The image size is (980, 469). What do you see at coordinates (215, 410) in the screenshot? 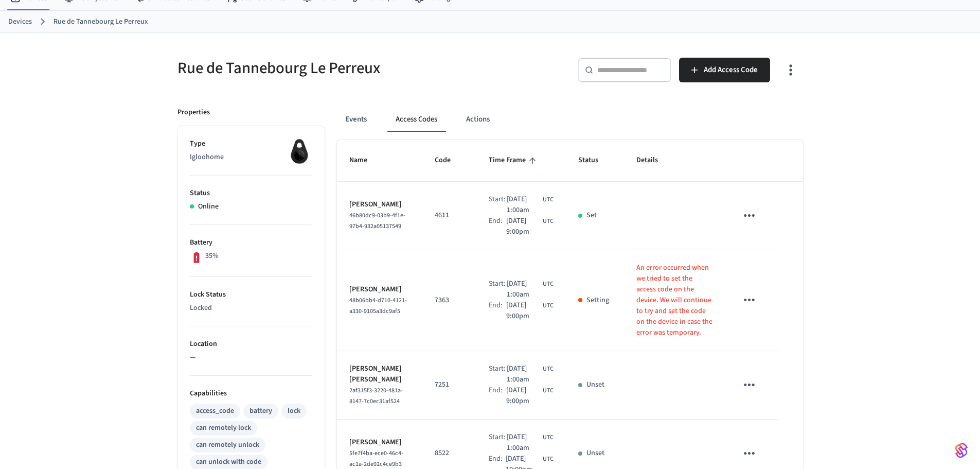
I see `div: access_code` at bounding box center [215, 410].